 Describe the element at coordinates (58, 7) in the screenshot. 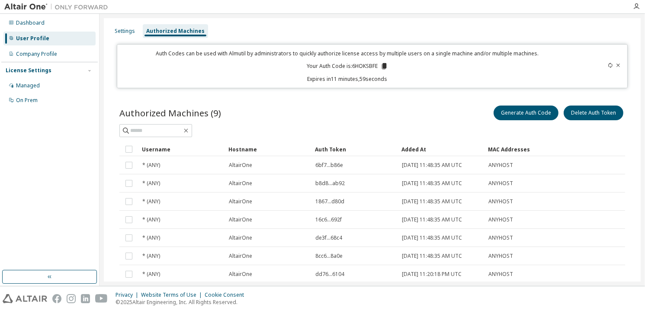

I see `img: Altair One` at that location.